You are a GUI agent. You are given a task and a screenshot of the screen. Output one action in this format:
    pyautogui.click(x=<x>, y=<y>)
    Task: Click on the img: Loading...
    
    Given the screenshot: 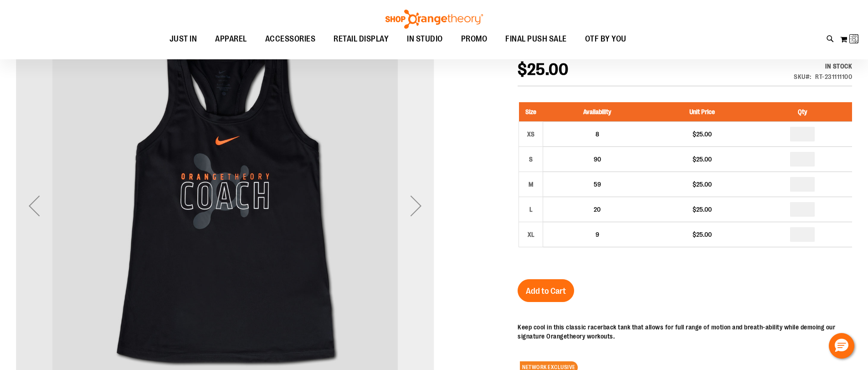 What is the action you would take?
    pyautogui.click(x=855, y=39)
    